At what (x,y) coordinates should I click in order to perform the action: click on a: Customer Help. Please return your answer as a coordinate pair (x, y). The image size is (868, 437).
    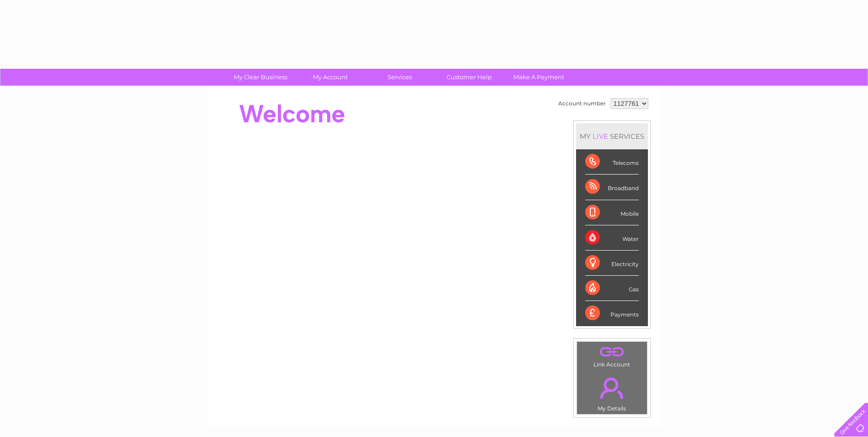
    Looking at the image, I should click on (469, 77).